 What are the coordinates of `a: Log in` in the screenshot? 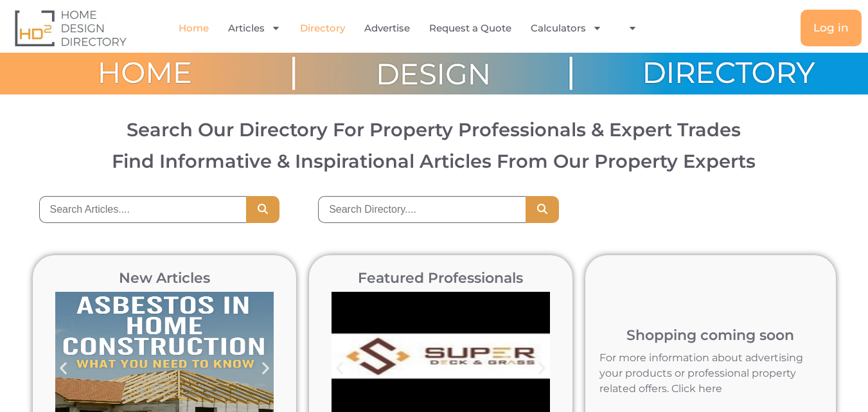 It's located at (831, 28).